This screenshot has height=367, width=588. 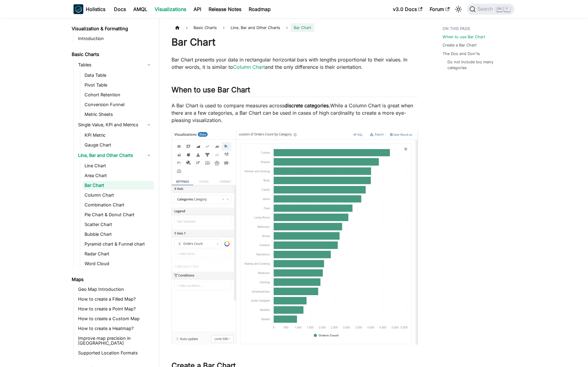 What do you see at coordinates (115, 299) in the screenshot?
I see `a: How to create a Filled Map?` at bounding box center [115, 299].